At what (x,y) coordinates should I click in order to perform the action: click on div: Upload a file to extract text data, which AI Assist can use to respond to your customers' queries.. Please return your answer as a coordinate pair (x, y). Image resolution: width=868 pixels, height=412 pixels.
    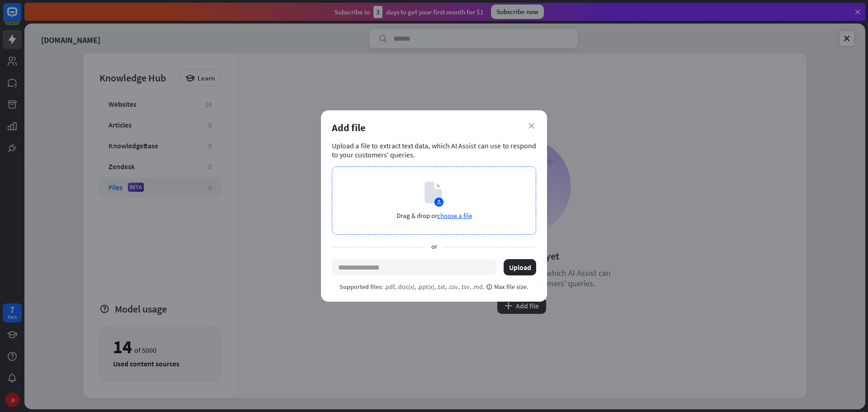
    Looking at the image, I should click on (434, 150).